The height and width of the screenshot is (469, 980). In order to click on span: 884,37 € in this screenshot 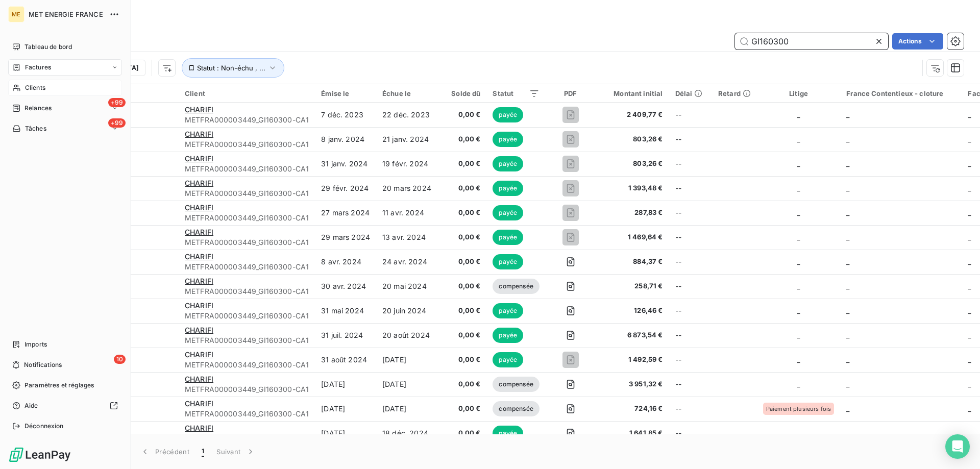, I will do `click(632, 262)`.